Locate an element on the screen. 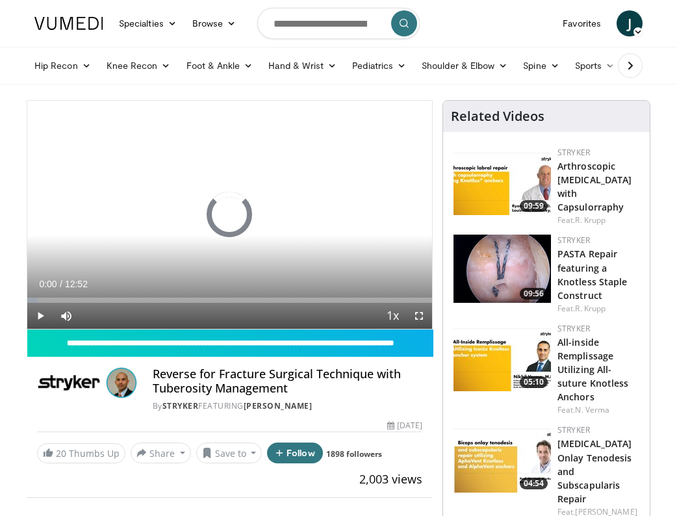 The image size is (677, 516). button: Fullscreen is located at coordinates (419, 316).